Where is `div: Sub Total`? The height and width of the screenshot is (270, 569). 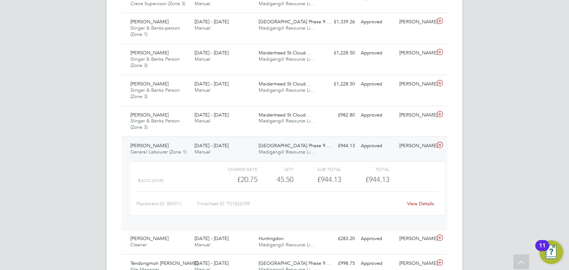
div: Sub Total is located at coordinates (317, 169).